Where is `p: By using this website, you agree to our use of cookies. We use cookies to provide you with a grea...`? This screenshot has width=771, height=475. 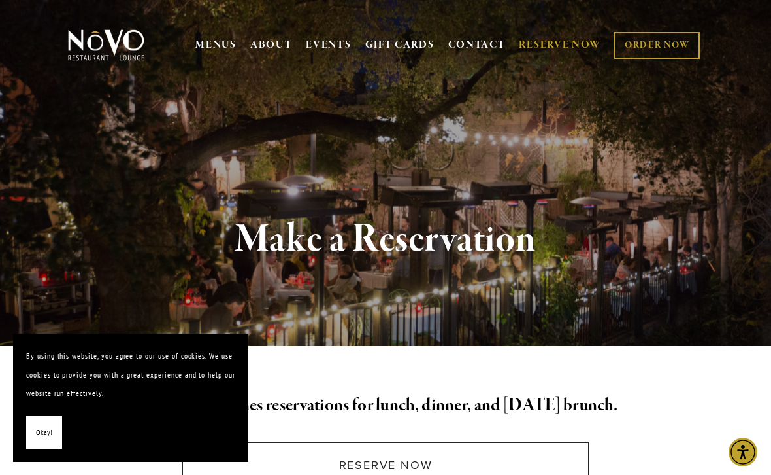
p: By using this website, you agree to our use of cookies. We use cookies to provide you with a grea... is located at coordinates (131, 375).